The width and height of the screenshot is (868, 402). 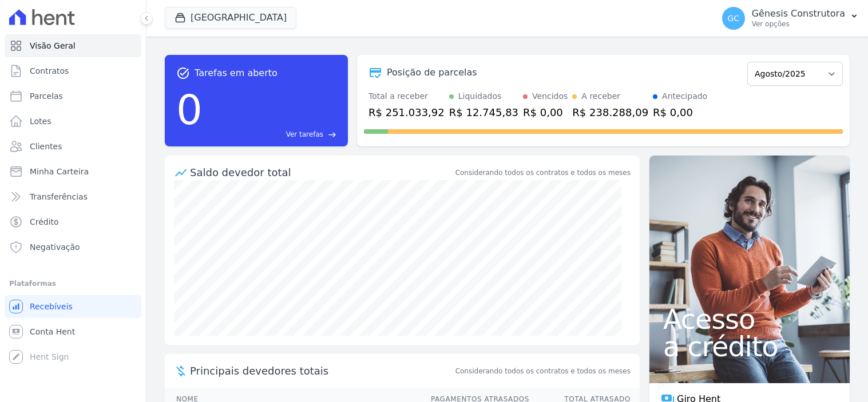 What do you see at coordinates (543, 371) in the screenshot?
I see `span: Considerando todos os contratos e todos os meses` at bounding box center [543, 371].